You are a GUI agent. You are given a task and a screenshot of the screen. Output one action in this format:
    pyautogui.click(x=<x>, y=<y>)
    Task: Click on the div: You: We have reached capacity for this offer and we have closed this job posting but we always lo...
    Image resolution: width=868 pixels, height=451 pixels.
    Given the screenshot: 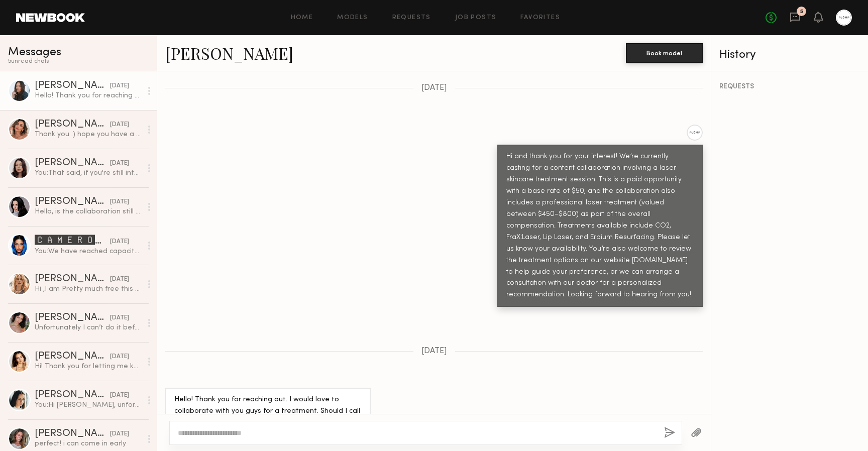 What is the action you would take?
    pyautogui.click(x=88, y=251)
    